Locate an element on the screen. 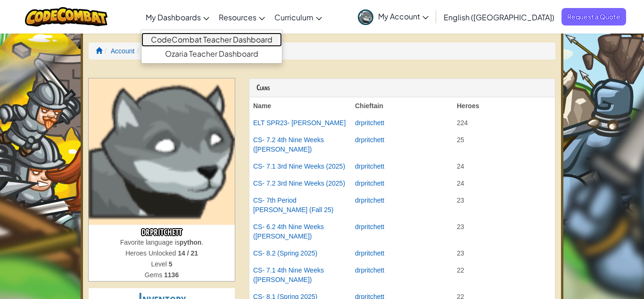 The width and height of the screenshot is (644, 299). strong: 14 / 21 is located at coordinates (188, 253).